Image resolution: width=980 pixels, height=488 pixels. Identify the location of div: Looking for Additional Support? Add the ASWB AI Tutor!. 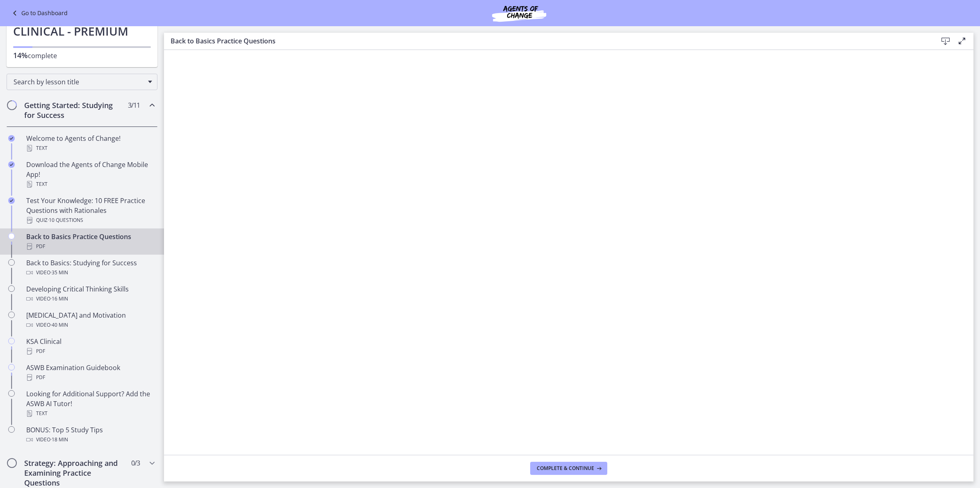
(90, 404).